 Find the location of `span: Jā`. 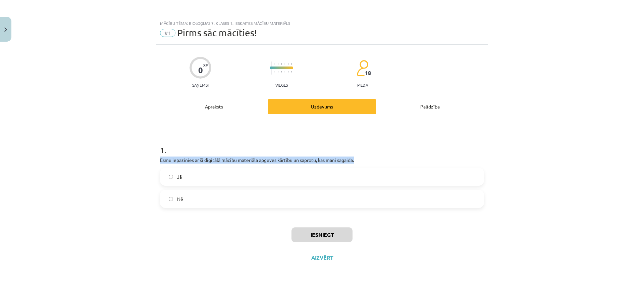

span: Jā is located at coordinates (180, 177).